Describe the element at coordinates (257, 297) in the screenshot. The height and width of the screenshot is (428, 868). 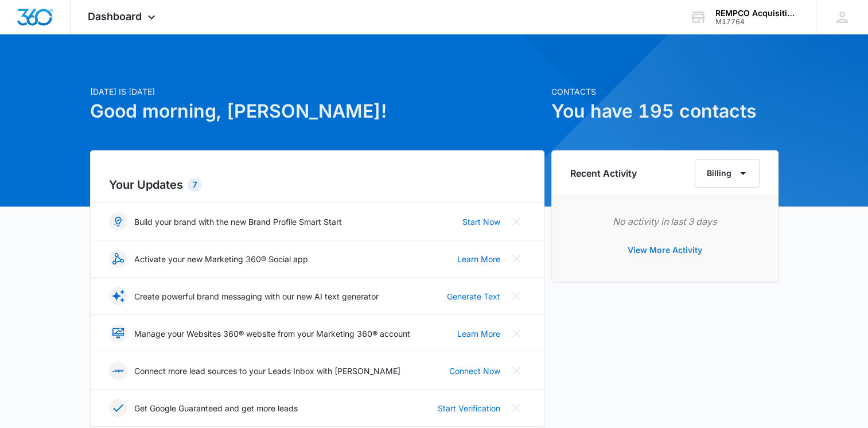
I see `p: Create powerful brand messaging with our new AI text generator` at that location.